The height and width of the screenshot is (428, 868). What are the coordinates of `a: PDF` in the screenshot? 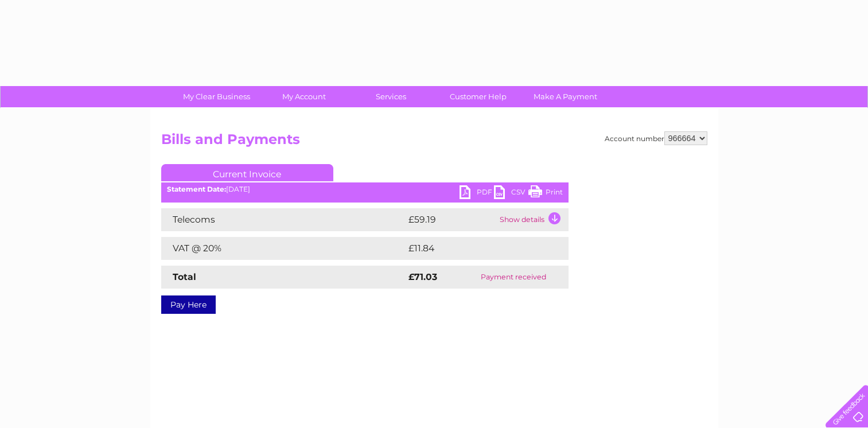 It's located at (476, 193).